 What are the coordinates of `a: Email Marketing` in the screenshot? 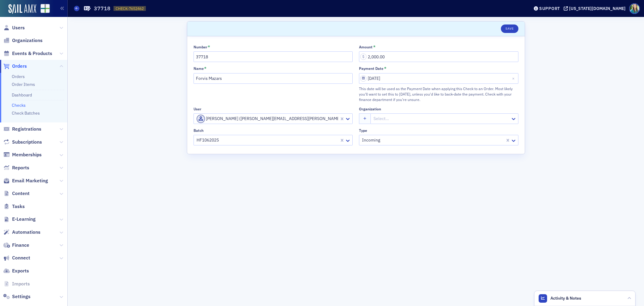 It's located at (26, 181).